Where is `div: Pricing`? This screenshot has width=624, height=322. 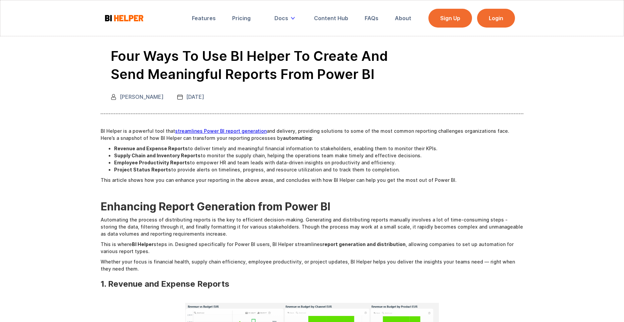
div: Pricing is located at coordinates (241, 18).